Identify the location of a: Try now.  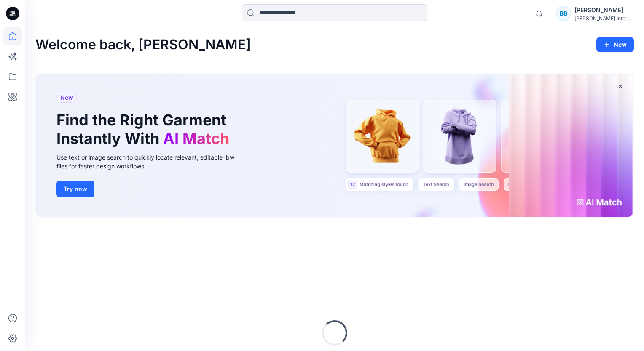
(75, 189).